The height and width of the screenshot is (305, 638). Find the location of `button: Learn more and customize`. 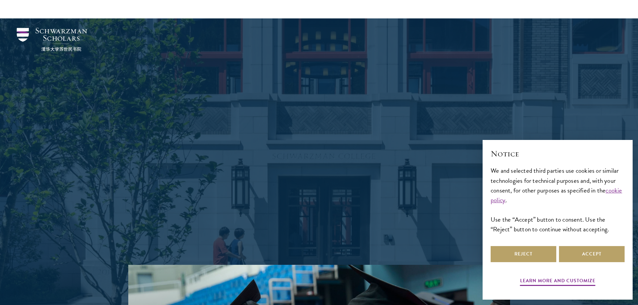

button: Learn more and customize is located at coordinates (557, 282).